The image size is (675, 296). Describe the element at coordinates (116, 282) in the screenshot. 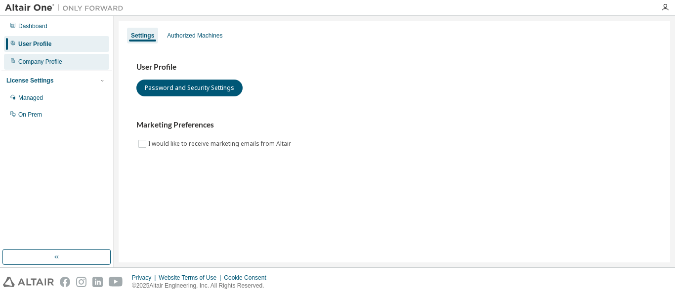

I see `img: youtube.svg` at that location.